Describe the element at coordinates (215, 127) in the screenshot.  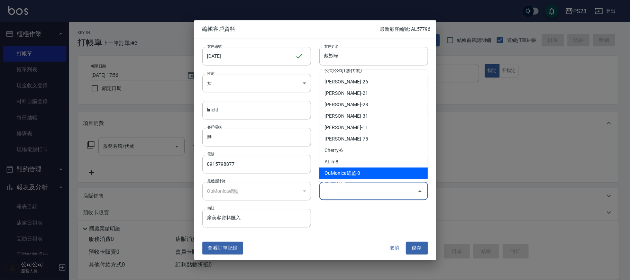
I see `label: 客戶暱稱` at that location.